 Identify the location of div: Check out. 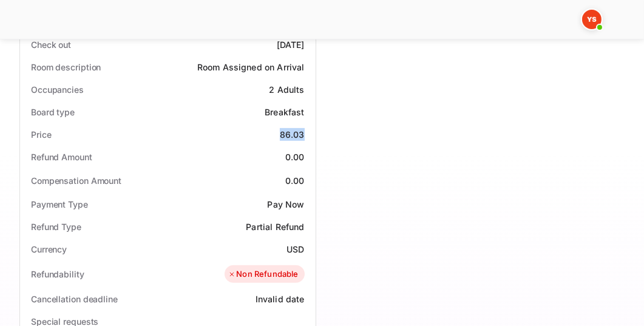
(51, 44).